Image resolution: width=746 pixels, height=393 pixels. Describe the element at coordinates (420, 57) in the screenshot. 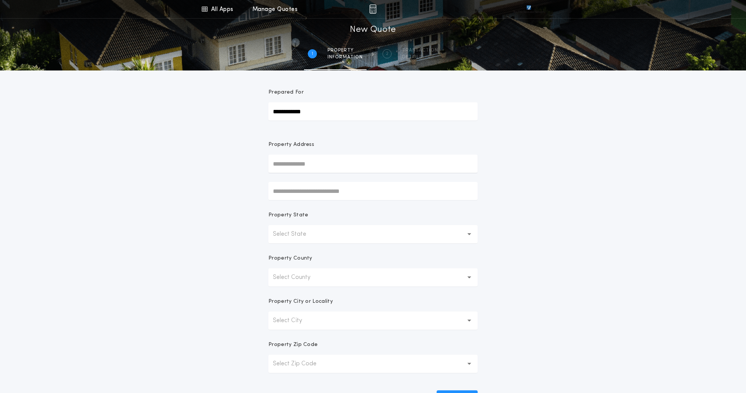

I see `span: details` at that location.